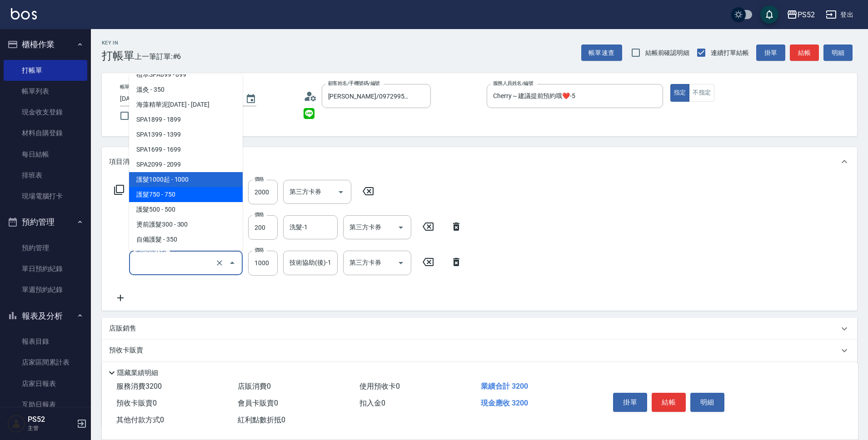 The image size is (868, 440). Describe the element at coordinates (186, 209) in the screenshot. I see `span: 護髮500 - 500` at that location.